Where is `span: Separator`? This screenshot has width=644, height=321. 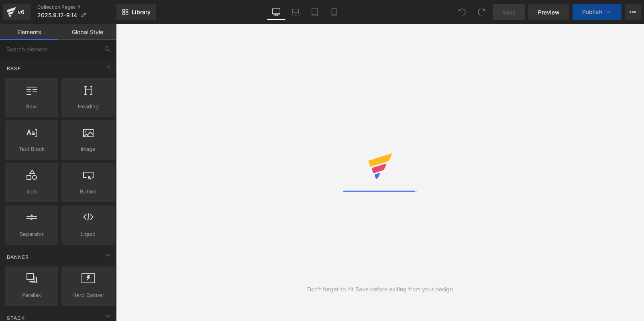
span: Separator is located at coordinates (31, 234).